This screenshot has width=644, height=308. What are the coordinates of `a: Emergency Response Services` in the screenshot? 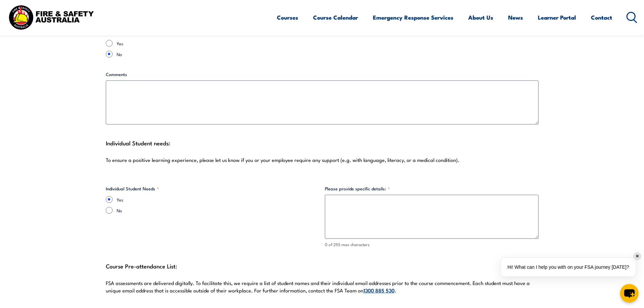 It's located at (413, 17).